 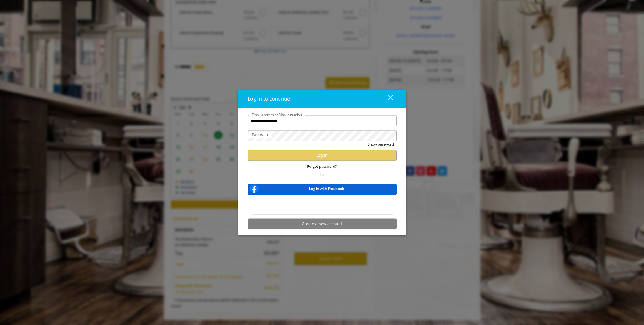 I want to click on button: Create a new account, so click(x=322, y=224).